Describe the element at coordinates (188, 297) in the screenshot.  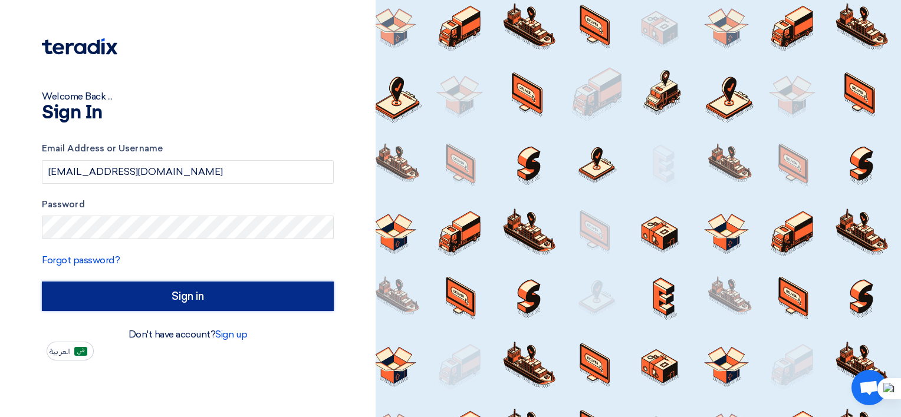
I see `input: Sign in` at that location.